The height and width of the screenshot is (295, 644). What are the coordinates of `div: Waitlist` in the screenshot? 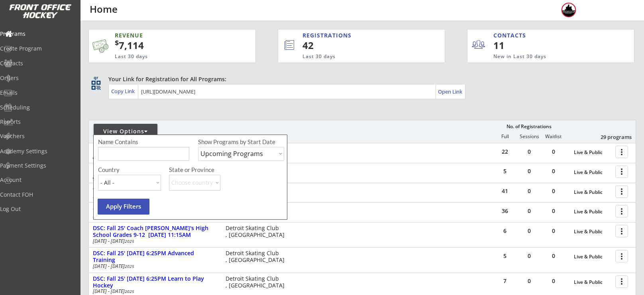 It's located at (553, 136).